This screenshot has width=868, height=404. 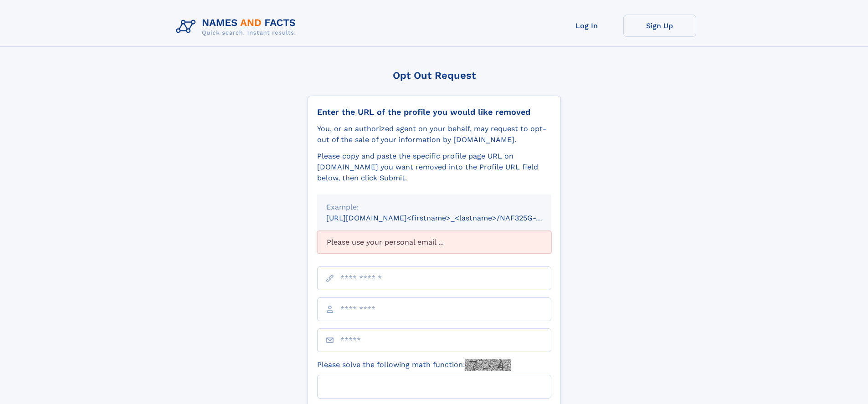 I want to click on div: You, or an authorized agent on your behalf, may request to opt-out of the sale of your informatio..., so click(x=434, y=134).